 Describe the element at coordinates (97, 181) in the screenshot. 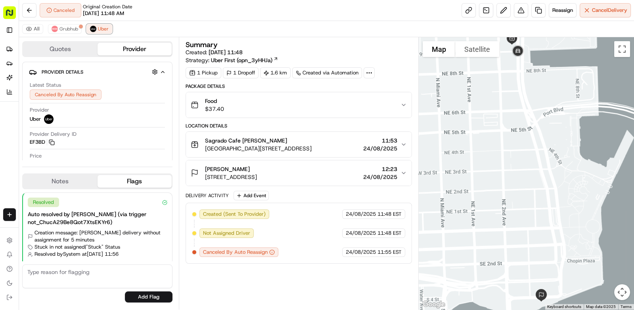

I see `a: 💻API Documentation` at that location.